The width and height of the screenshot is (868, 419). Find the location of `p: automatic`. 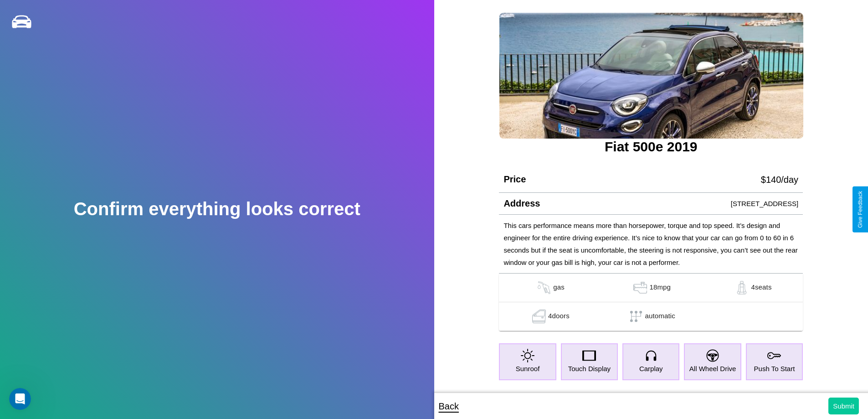

p: automatic is located at coordinates (660, 316).